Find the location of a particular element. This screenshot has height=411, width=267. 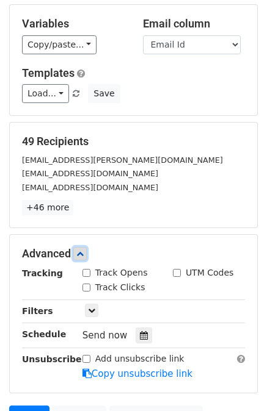

strong: Unsubscribe is located at coordinates (52, 359).